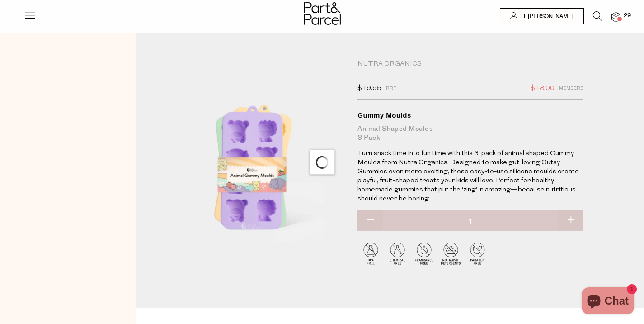  Describe the element at coordinates (451, 253) in the screenshot. I see `img: P_P-ICONS-Live_Bec_V11_No_Harsh_Detergents.svg` at that location.